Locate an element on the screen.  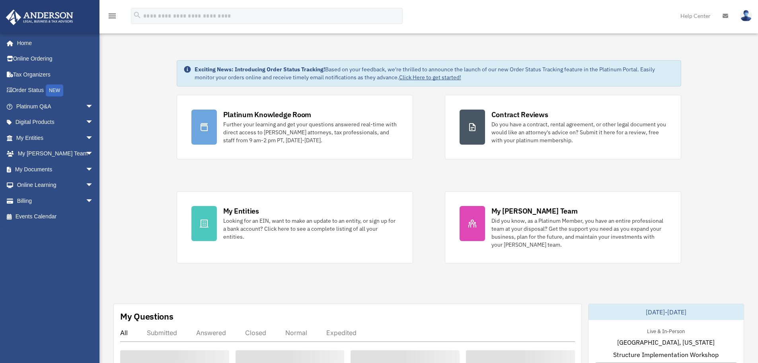
div: My Entities is located at coordinates (241, 211).